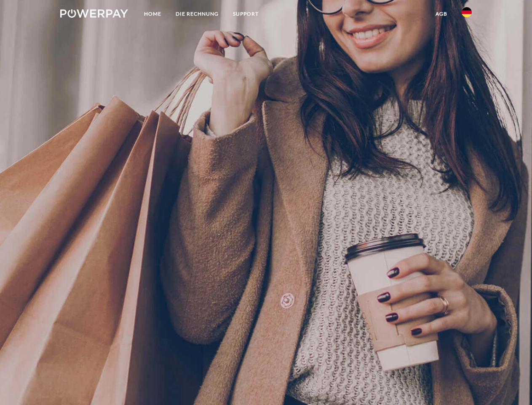  Describe the element at coordinates (94, 14) in the screenshot. I see `img: logo-powerpay-white.svg` at that location.